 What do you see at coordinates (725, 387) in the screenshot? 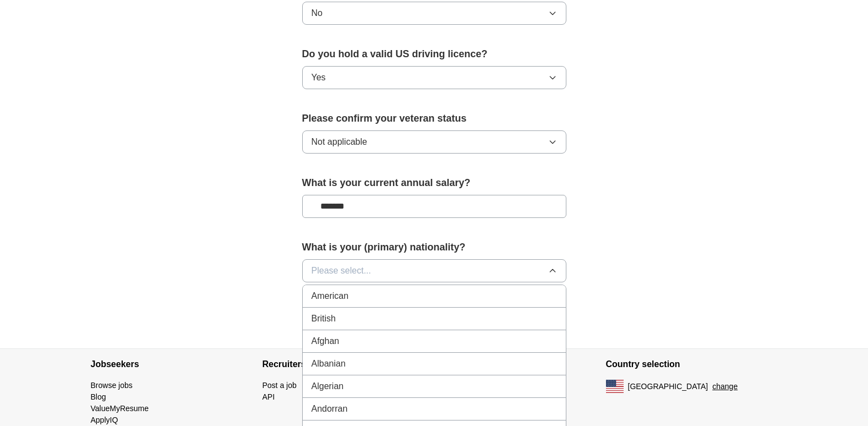
I see `button: change` at bounding box center [725, 387].